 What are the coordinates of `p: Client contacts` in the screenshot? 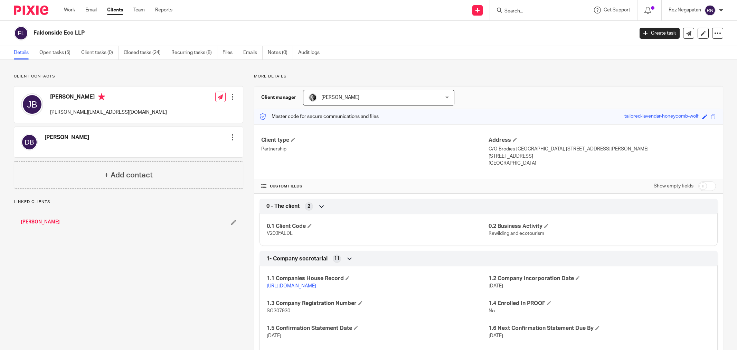 It's located at (128, 76).